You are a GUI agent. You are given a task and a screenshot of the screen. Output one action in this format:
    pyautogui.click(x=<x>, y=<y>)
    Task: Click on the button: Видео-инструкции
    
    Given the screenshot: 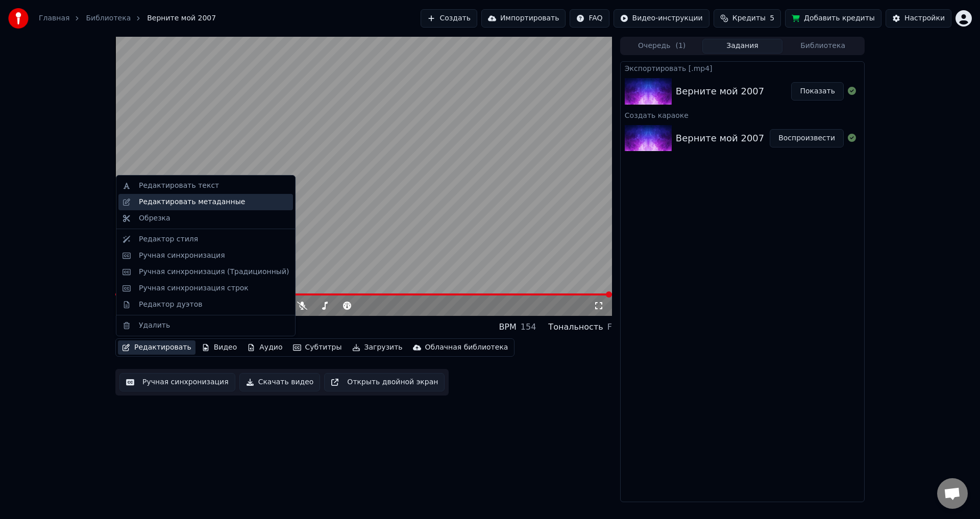 What is the action you would take?
    pyautogui.click(x=661, y=18)
    